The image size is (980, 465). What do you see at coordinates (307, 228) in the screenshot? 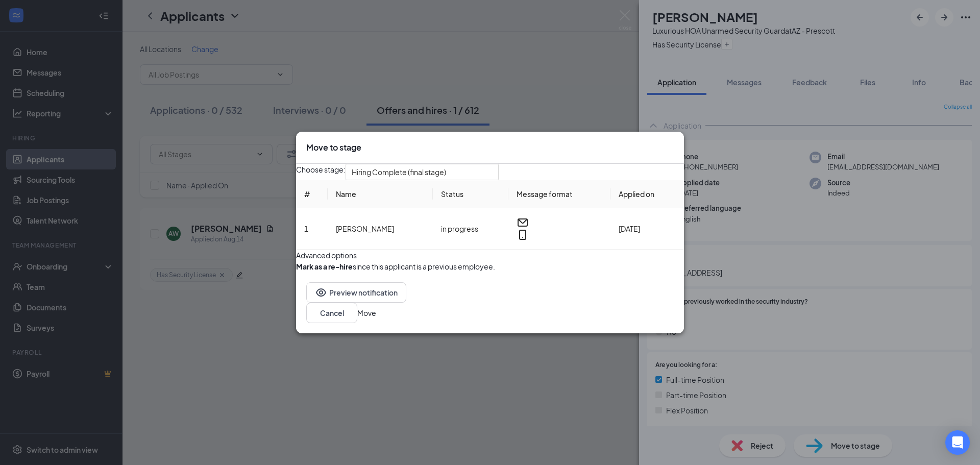
I see `span: 1` at bounding box center [307, 228].